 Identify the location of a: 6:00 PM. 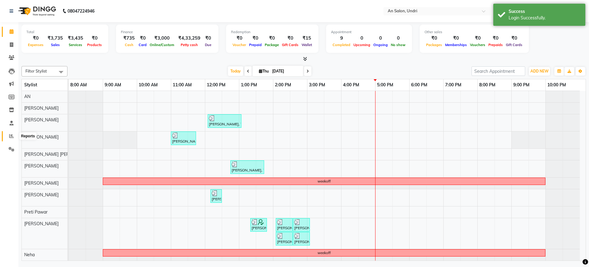
(419, 85).